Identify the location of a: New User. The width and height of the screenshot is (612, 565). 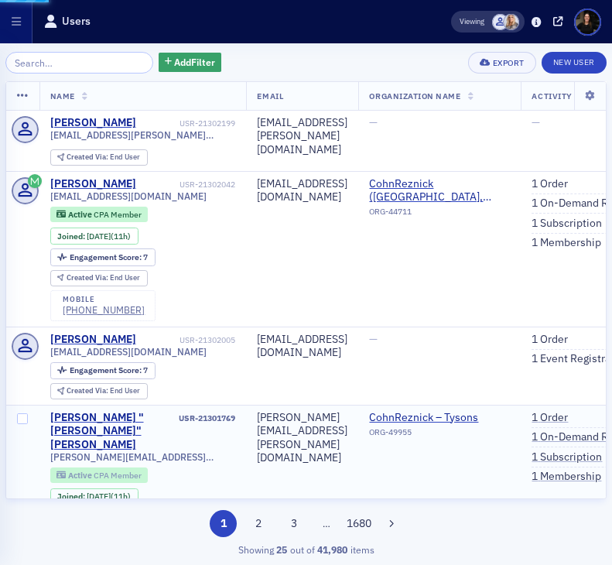
(574, 63).